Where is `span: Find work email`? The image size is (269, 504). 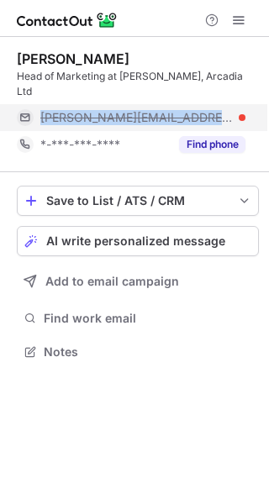 span: Find work email is located at coordinates (148, 318).